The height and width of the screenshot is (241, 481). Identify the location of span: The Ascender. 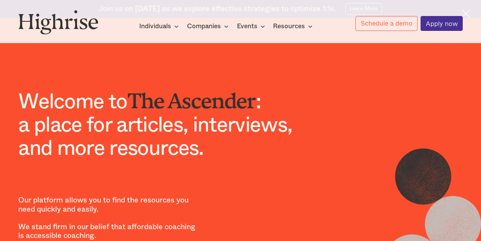
(192, 96).